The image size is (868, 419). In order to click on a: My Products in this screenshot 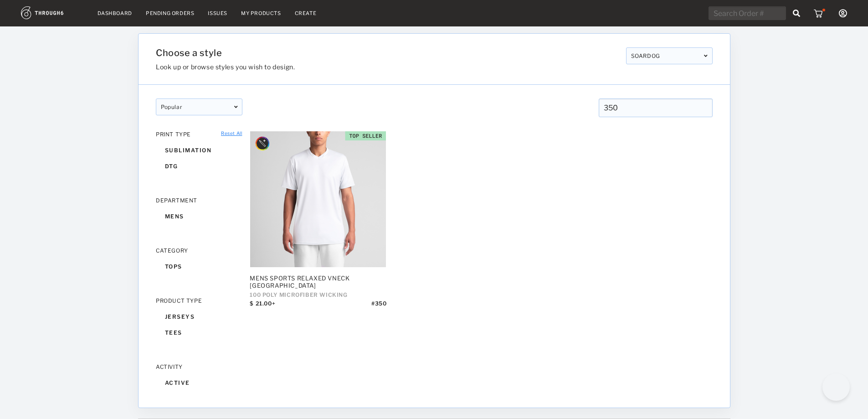, I will do `click(261, 13)`.